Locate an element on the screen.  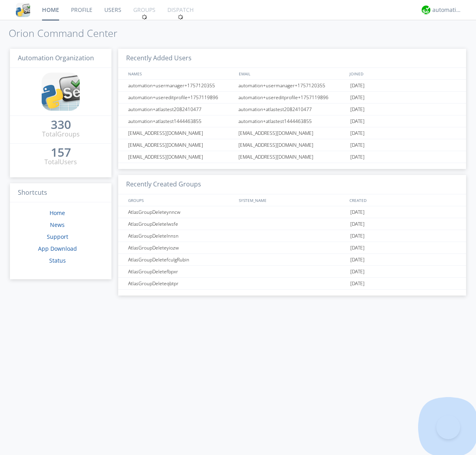
h3: Shortcuts is located at coordinates (61, 193).